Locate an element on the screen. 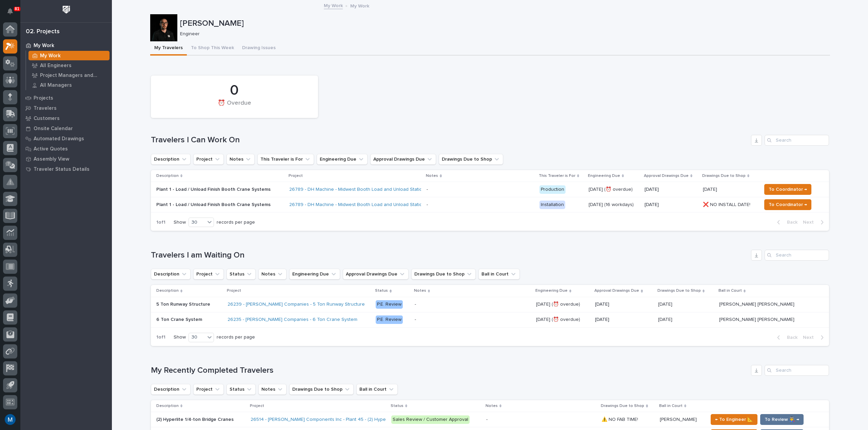 This screenshot has height=430, width=868. p: ⚠️ NO FAB TIME! is located at coordinates (620, 419).